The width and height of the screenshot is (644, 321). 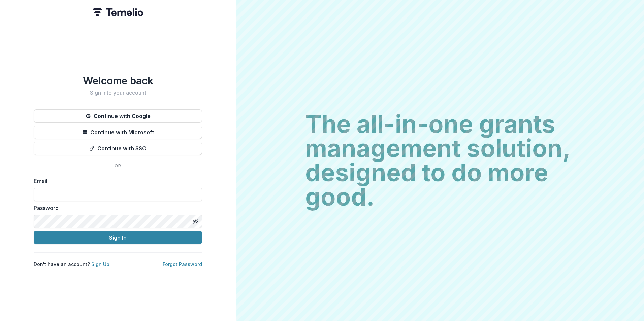 I want to click on button: Continue with Google, so click(x=118, y=116).